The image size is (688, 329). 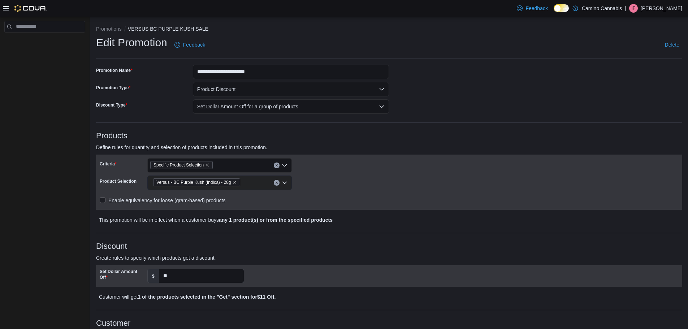 What do you see at coordinates (30, 8) in the screenshot?
I see `img: Cova` at bounding box center [30, 8].